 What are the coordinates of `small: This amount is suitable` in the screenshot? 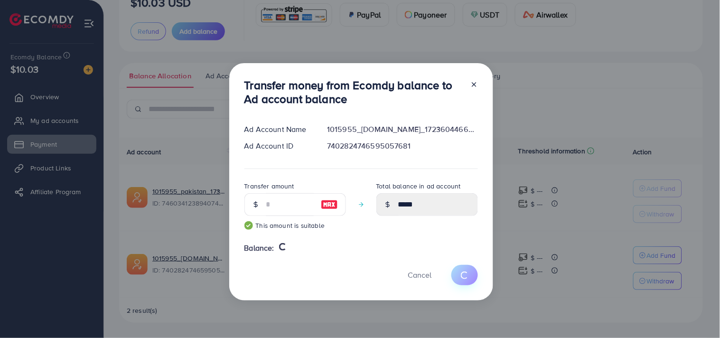 It's located at (295, 226).